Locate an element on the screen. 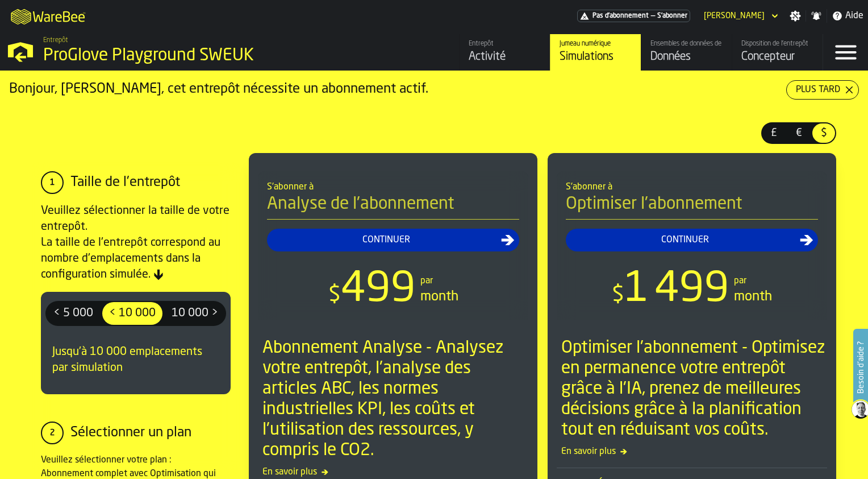  div: Entrepôt is located at coordinates (504, 44).